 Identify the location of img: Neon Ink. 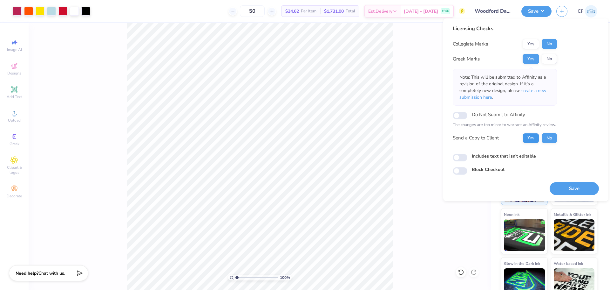
(524, 235).